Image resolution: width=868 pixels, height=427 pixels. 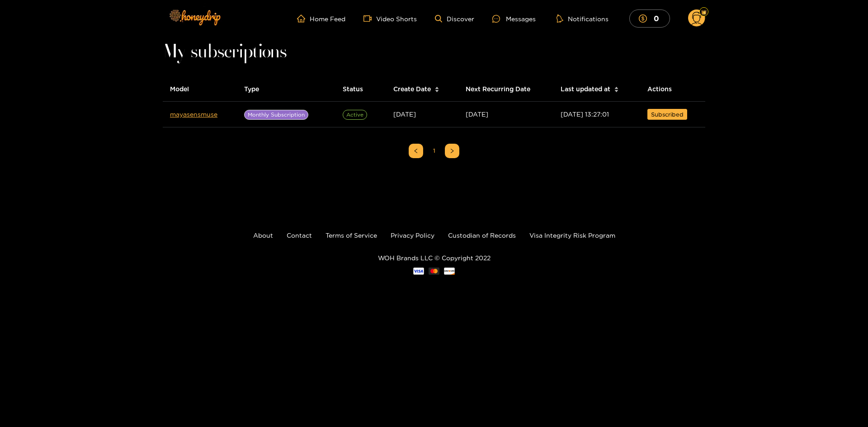 What do you see at coordinates (416, 151) in the screenshot?
I see `button: left` at bounding box center [416, 151].